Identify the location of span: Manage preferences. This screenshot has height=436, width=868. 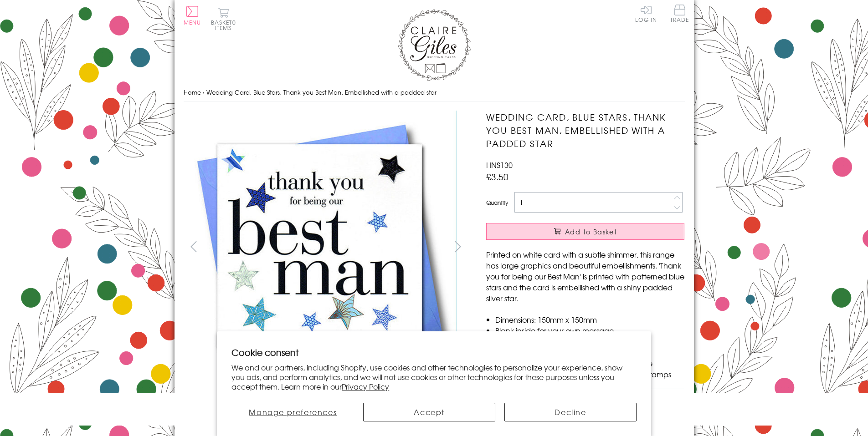
(292, 412).